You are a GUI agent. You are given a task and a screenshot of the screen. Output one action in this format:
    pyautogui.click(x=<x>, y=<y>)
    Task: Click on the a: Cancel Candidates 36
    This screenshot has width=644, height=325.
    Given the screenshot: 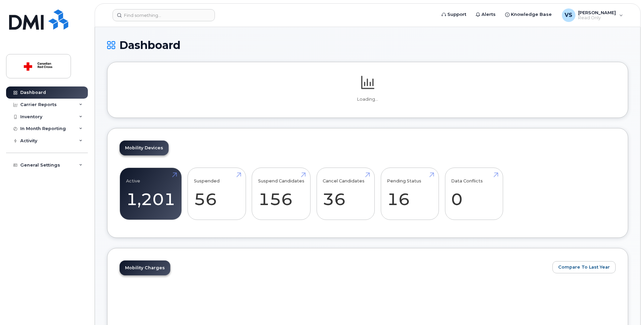 What is the action you would take?
    pyautogui.click(x=345, y=194)
    